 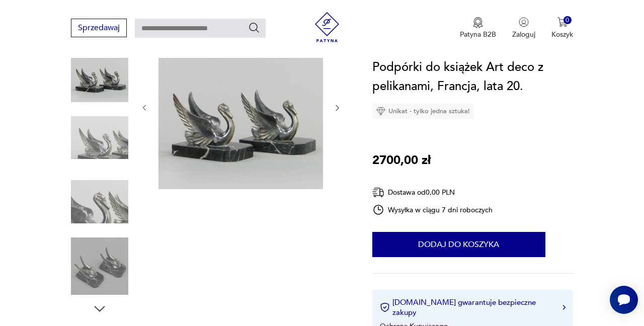 I want to click on button: Patyna B2B, so click(x=478, y=28).